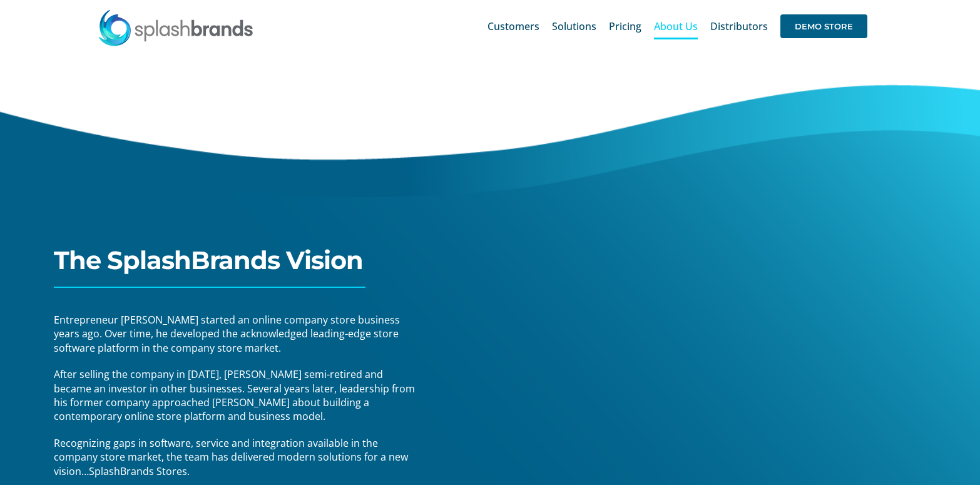 The height and width of the screenshot is (485, 980). What do you see at coordinates (823, 26) in the screenshot?
I see `a: DEMO STORE` at bounding box center [823, 26].